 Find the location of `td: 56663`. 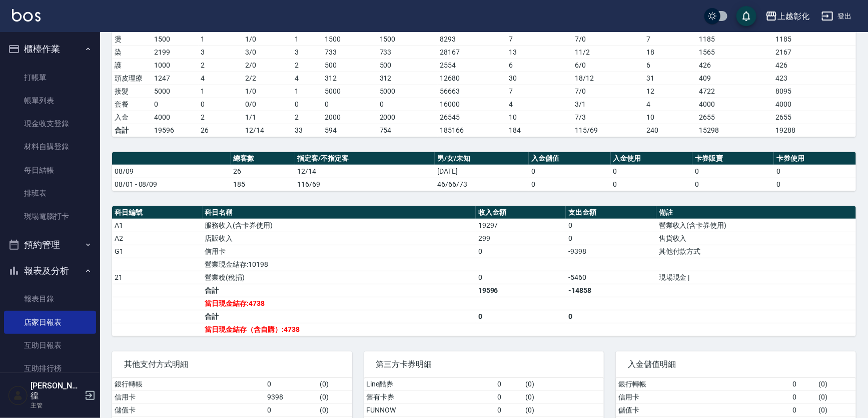

td: 56663 is located at coordinates (472, 91).